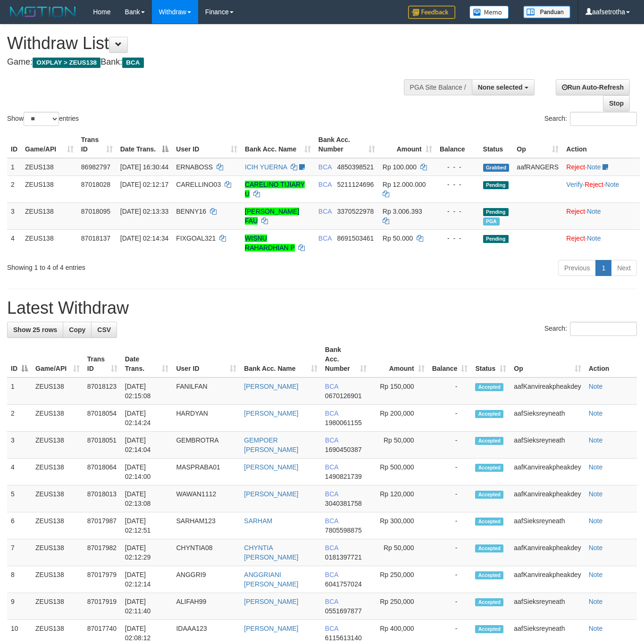 The width and height of the screenshot is (644, 644). Describe the element at coordinates (398, 238) in the screenshot. I see `span: Rp 50.000` at that location.